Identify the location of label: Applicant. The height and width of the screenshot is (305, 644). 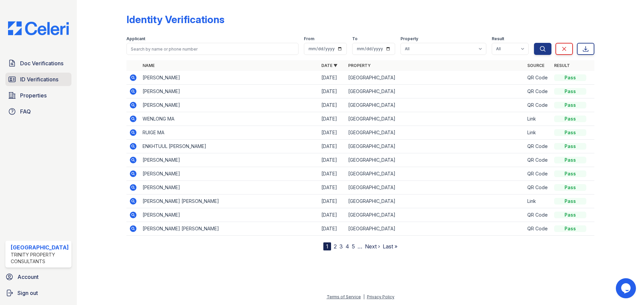
(136, 39).